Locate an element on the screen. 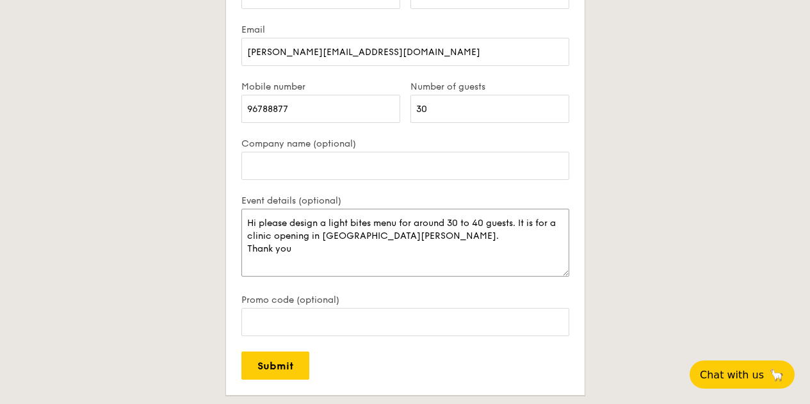  textarea: Let us know details such as your venue address, event time, preferred menu, dietary requirements,... is located at coordinates (405, 243).